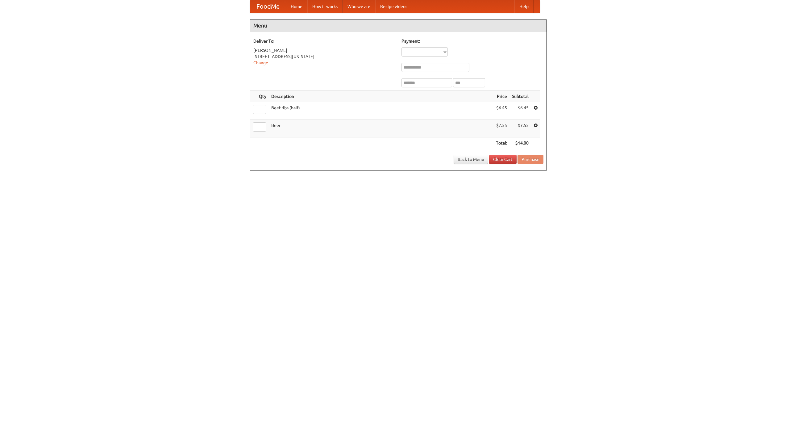  What do you see at coordinates (531, 159) in the screenshot?
I see `button: Purchase` at bounding box center [531, 159].